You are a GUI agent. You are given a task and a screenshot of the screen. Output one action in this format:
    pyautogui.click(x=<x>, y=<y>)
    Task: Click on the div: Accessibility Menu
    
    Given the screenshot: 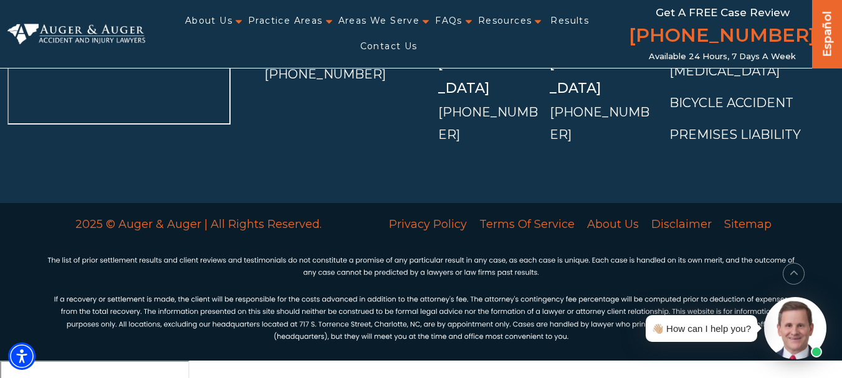 What is the action you would take?
    pyautogui.click(x=22, y=356)
    